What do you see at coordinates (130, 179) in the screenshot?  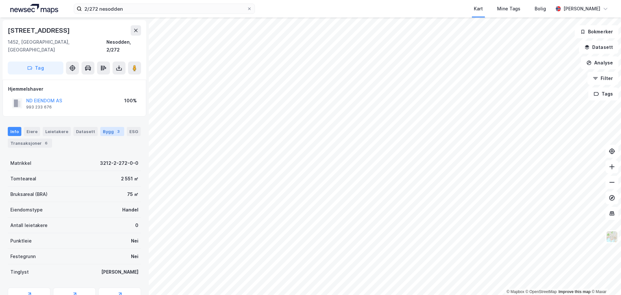 I see `div: 2 551 ㎡` at bounding box center [130, 179].